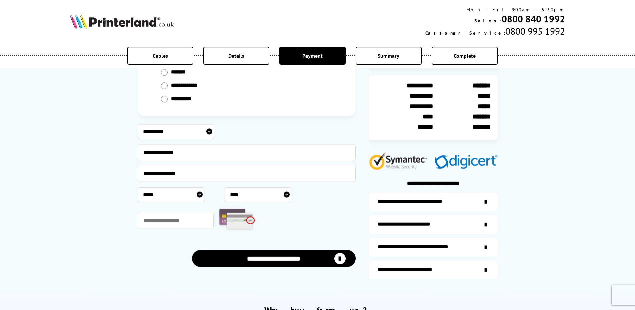 This screenshot has width=635, height=310. I want to click on a: additional-ink, so click(433, 202).